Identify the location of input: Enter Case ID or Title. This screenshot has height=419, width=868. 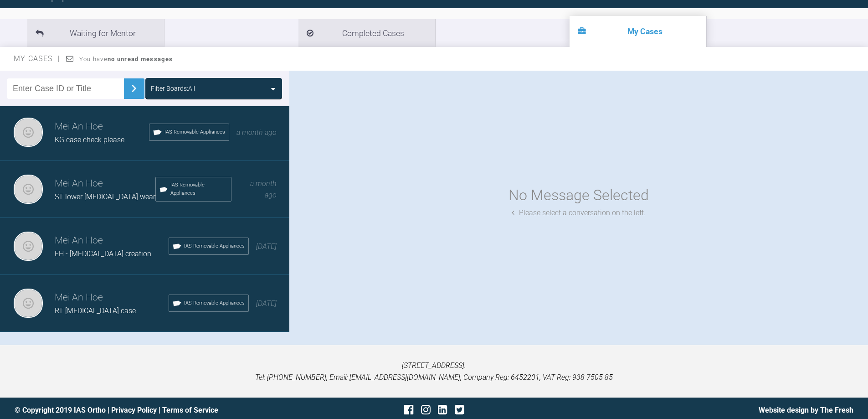
(65, 89).